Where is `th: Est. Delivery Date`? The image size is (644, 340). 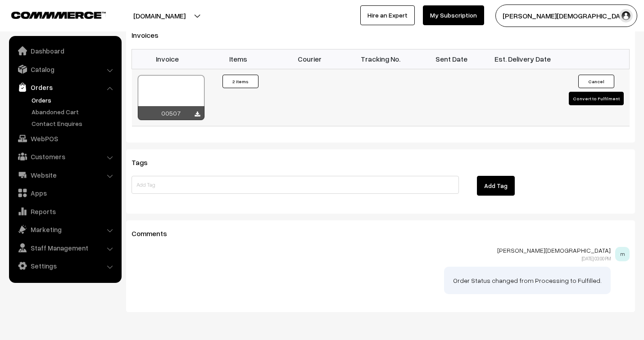
th: Est. Delivery Date is located at coordinates (523, 59).